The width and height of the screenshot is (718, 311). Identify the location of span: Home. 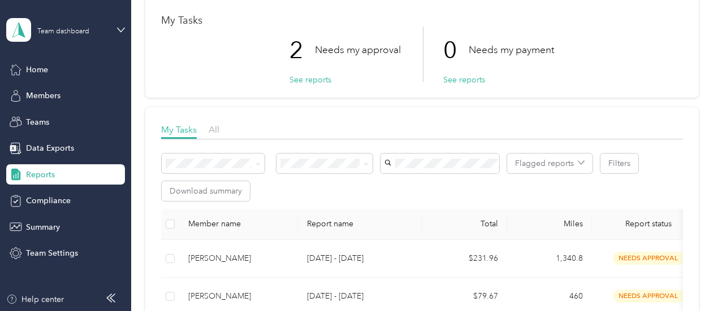
(37, 70).